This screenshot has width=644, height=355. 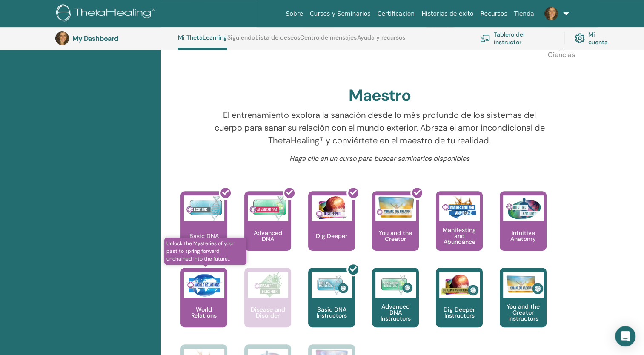 What do you see at coordinates (268, 285) in the screenshot?
I see `img: Disease and Disorder` at bounding box center [268, 285].